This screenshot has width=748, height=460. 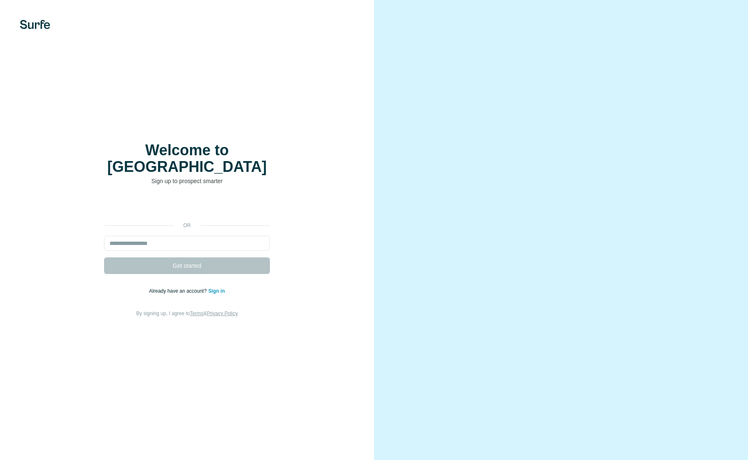 I want to click on img: Surfe's logo, so click(x=35, y=24).